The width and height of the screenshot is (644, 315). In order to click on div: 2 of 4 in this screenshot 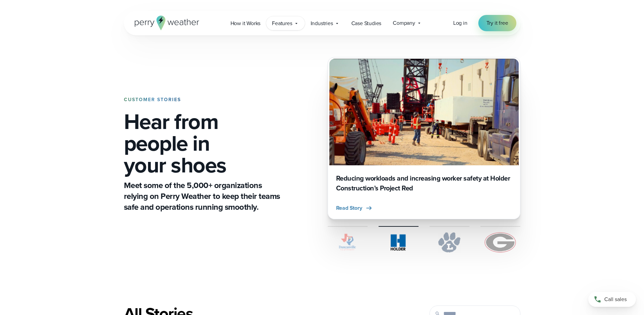, I will do `click(424, 138)`.